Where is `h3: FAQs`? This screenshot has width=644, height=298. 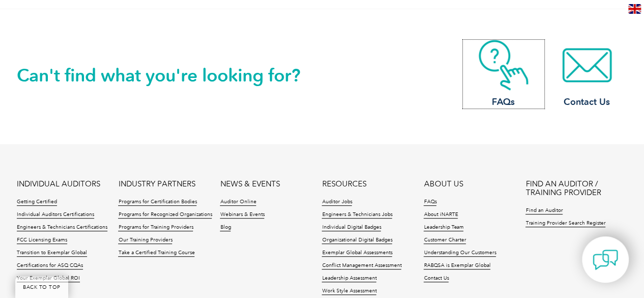
h3: FAQs is located at coordinates (504, 102).